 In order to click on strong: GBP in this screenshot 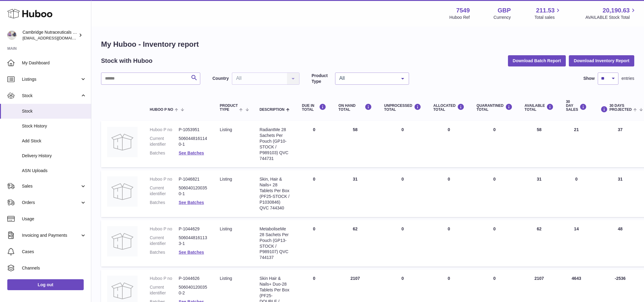, I will do `click(504, 10)`.